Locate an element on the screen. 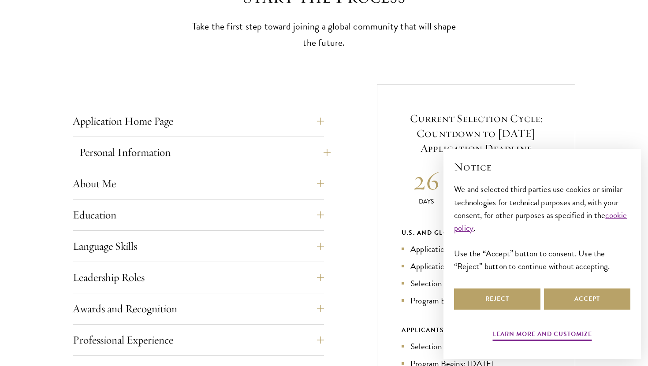 The height and width of the screenshot is (366, 648). h2: 26 is located at coordinates (426, 180).